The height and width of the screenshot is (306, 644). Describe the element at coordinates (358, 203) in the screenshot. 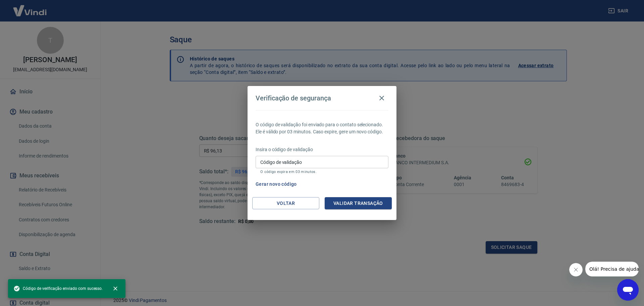

I see `button: Validar transação` at that location.